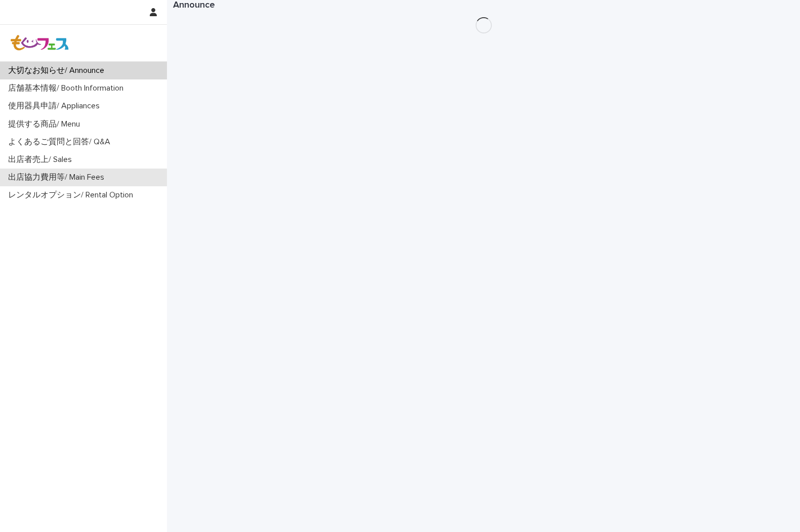  I want to click on p: 出店者売上/ Sales, so click(42, 160).